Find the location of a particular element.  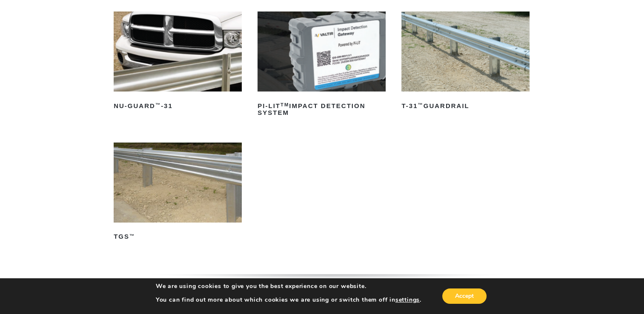

p: You can find out more about which cookies we are using or switch them off in . is located at coordinates (289, 300).